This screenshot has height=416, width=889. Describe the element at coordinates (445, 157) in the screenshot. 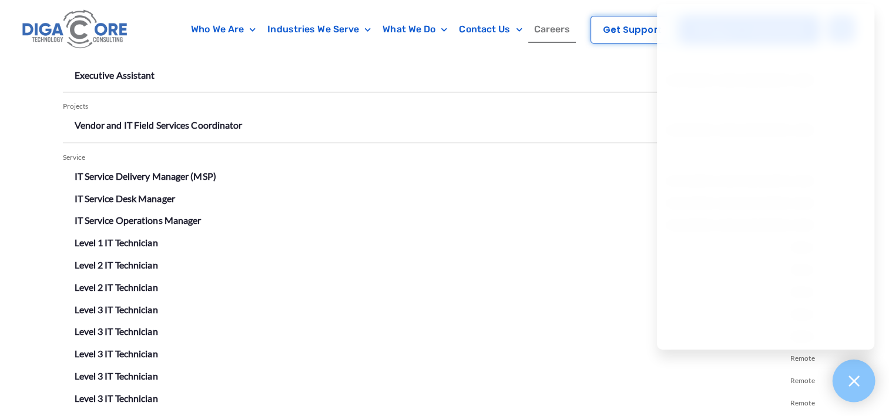

I see `div: Service` at that location.